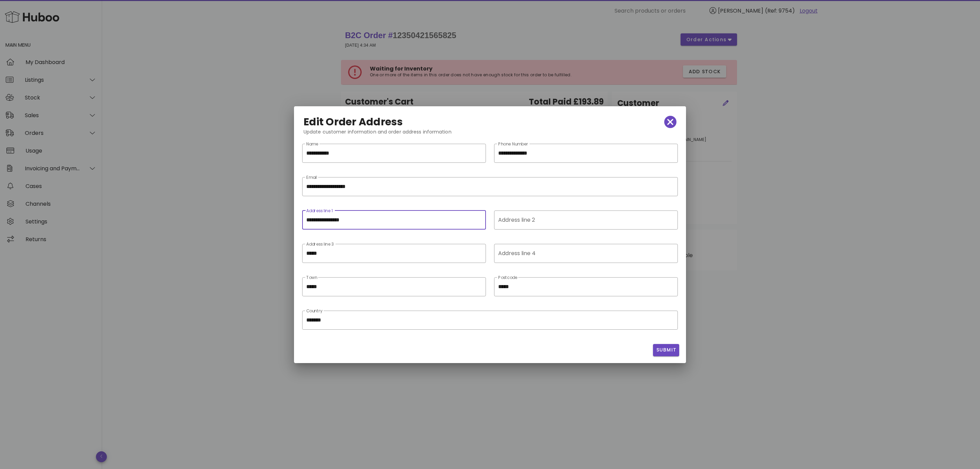 The image size is (980, 469). What do you see at coordinates (514, 144) in the screenshot?
I see `label: Phone Number` at bounding box center [514, 144].